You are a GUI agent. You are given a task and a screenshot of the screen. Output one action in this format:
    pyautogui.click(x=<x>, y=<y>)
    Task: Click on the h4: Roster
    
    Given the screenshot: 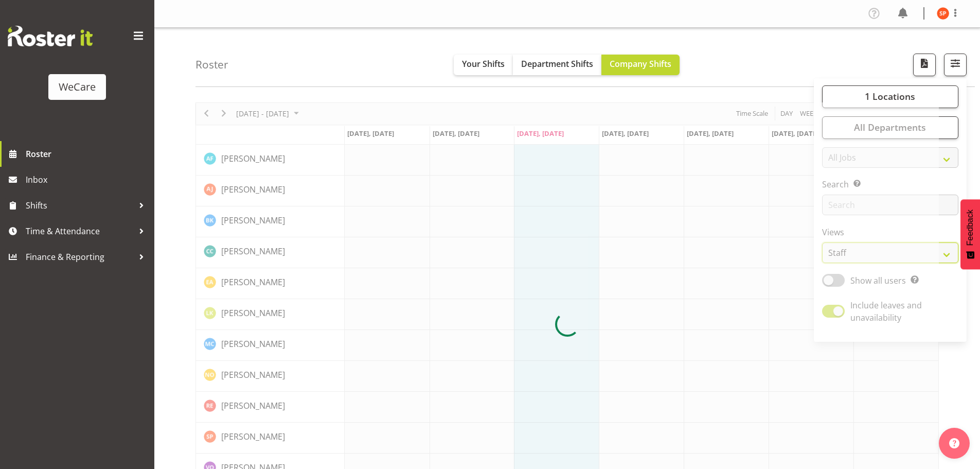 What is the action you would take?
    pyautogui.click(x=212, y=64)
    